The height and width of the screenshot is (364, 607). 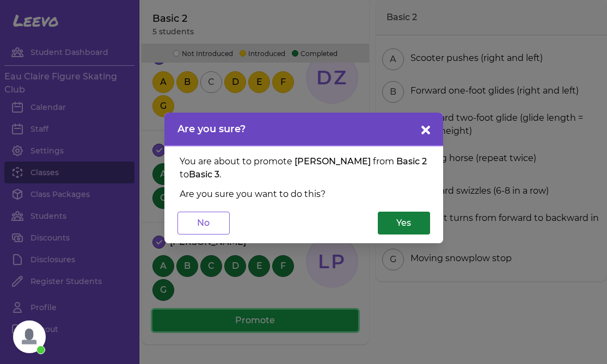 What do you see at coordinates (412, 161) in the screenshot?
I see `span: Basic 2` at bounding box center [412, 161].